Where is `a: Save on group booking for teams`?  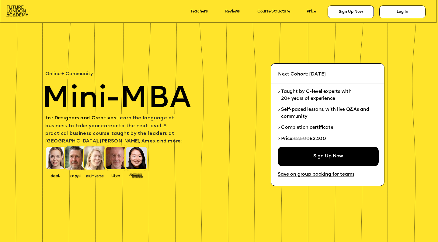 a: Save on group booking for teams is located at coordinates (316, 174).